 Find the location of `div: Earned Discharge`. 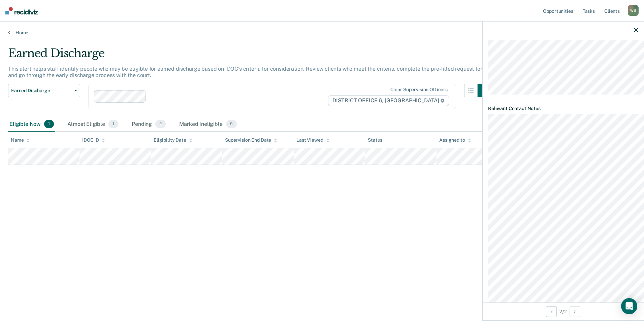

div: Earned Discharge is located at coordinates (249, 56).